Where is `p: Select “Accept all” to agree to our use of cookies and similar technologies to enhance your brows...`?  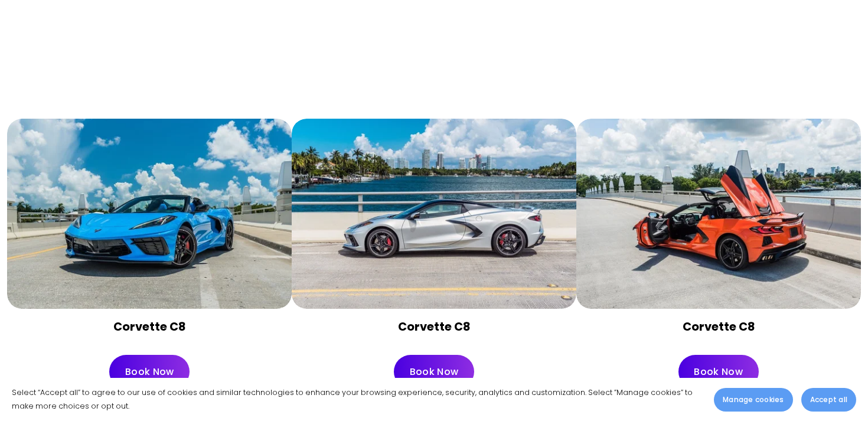
p: Select “Accept all” to agree to our use of cookies and similar technologies to enhance your brows... is located at coordinates (357, 399).